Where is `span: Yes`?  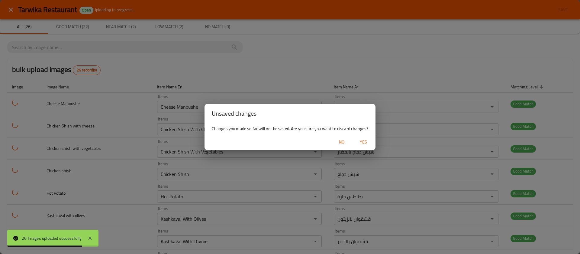 span: Yes is located at coordinates (364, 142).